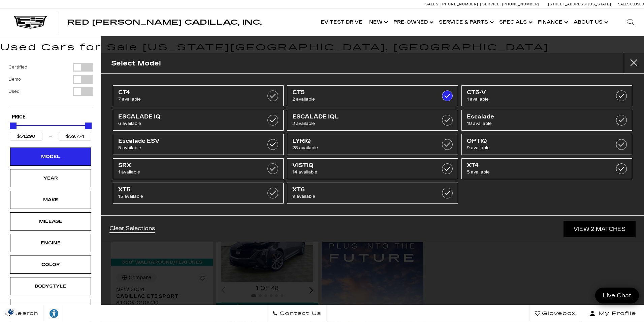  I want to click on span: Glovebox, so click(558, 313).